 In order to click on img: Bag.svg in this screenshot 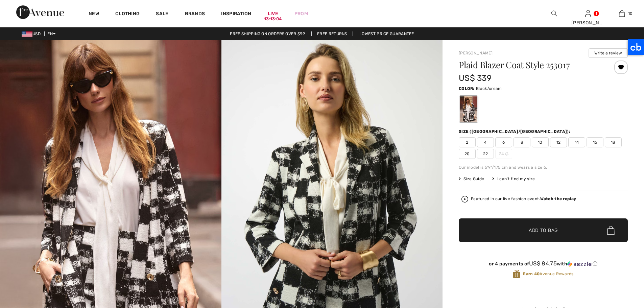, I will do `click(611, 230)`.